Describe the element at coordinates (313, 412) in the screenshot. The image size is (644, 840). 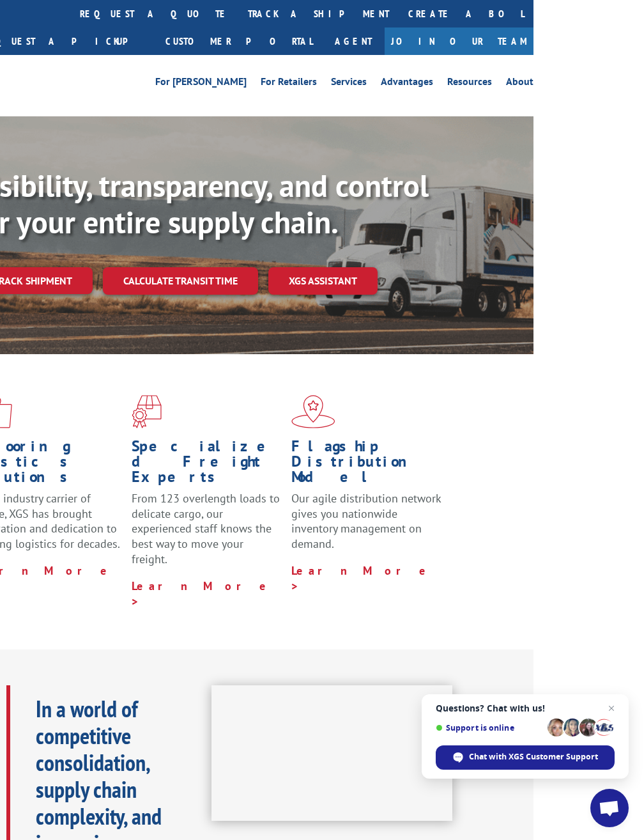
I see `img: xgs-icon-flagship-distribution-model-red` at that location.